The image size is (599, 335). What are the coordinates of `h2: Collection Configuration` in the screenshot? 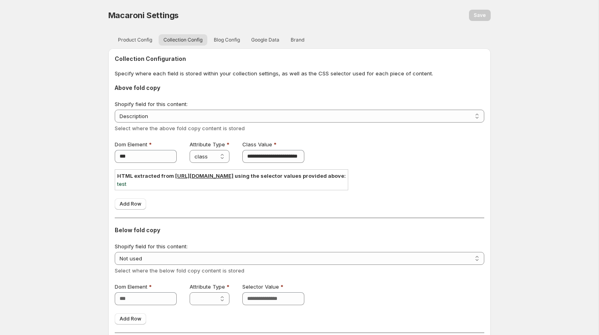 It's located at (300, 59).